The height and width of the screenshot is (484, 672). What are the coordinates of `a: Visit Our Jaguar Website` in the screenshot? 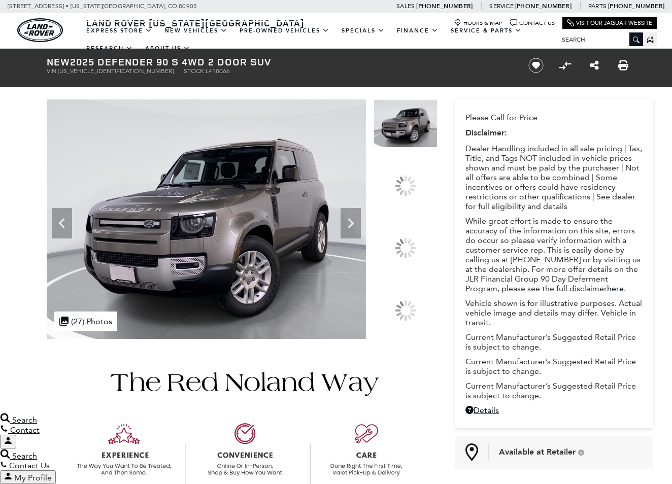 It's located at (609, 23).